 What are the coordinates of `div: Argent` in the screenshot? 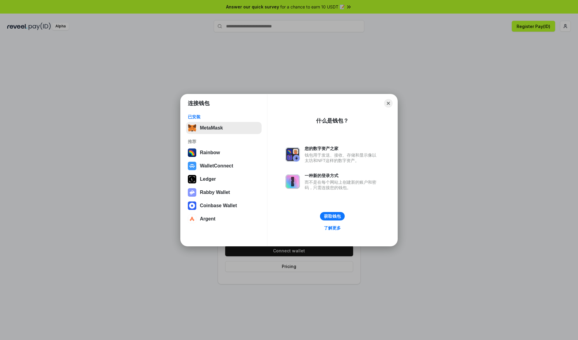 It's located at (208, 219).